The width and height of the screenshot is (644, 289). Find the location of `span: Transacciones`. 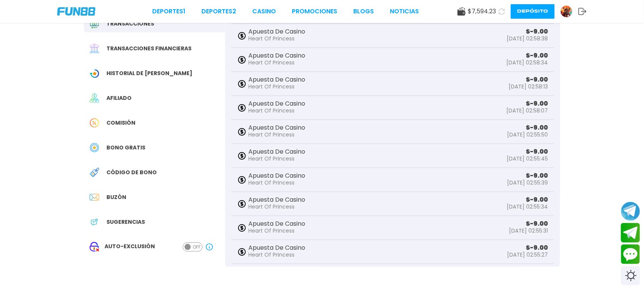

span: Transacciones is located at coordinates (130, 24).